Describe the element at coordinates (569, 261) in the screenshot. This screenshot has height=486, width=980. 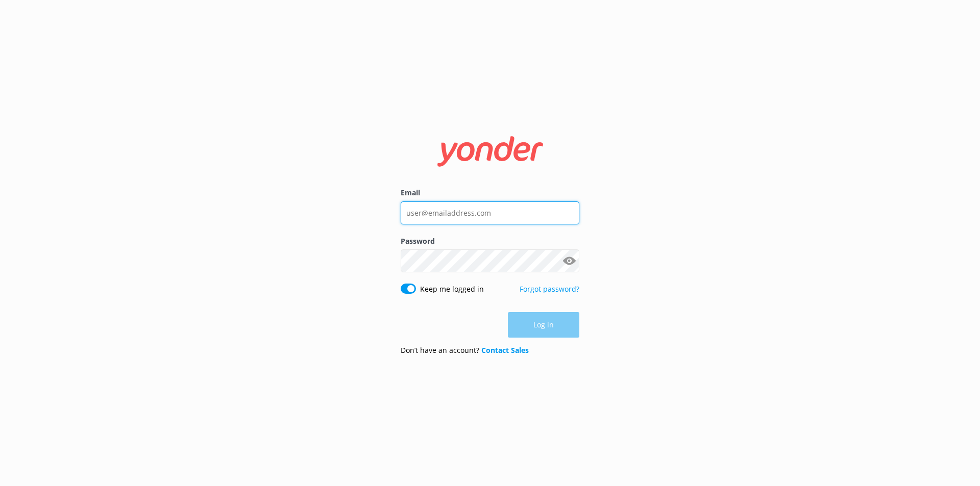
I see `button: Show password` at that location.